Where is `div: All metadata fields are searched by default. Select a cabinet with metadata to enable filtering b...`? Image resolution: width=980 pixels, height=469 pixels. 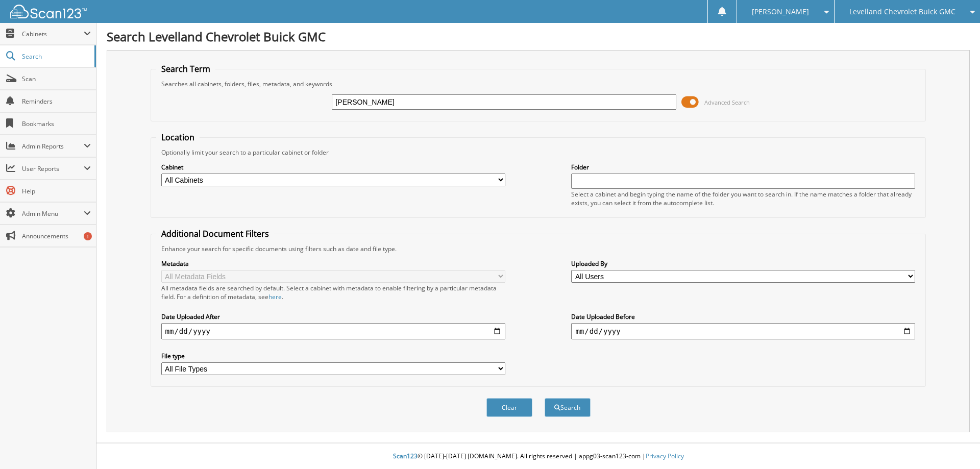
div: All metadata fields are searched by default. Select a cabinet with metadata to enable filtering b... is located at coordinates (333, 292).